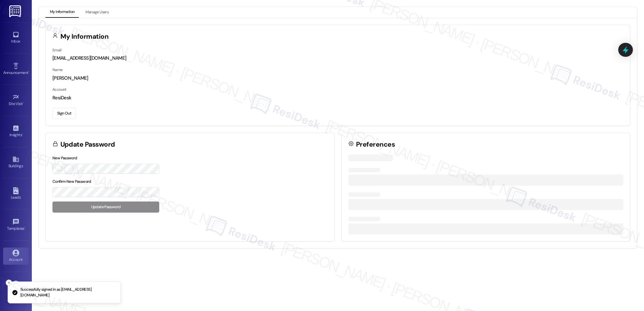 This screenshot has width=644, height=311. What do you see at coordinates (15, 11) in the screenshot?
I see `img: ResiDesk Logo` at bounding box center [15, 11].